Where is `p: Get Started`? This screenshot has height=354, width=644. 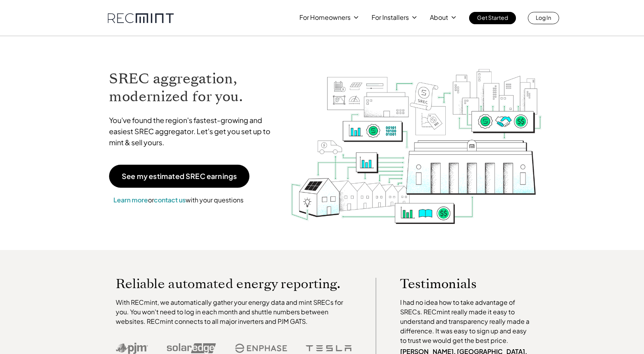 p: Get Started is located at coordinates (493, 18).